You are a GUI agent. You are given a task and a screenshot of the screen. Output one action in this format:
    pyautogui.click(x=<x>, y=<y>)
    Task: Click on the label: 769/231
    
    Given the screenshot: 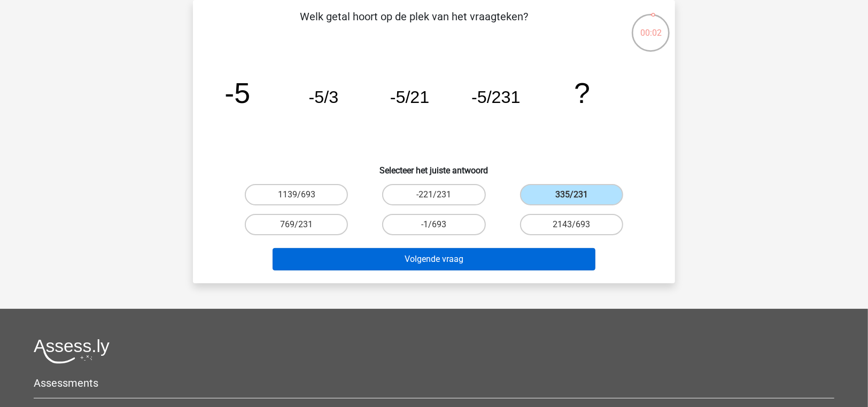 What is the action you would take?
    pyautogui.click(x=296, y=224)
    